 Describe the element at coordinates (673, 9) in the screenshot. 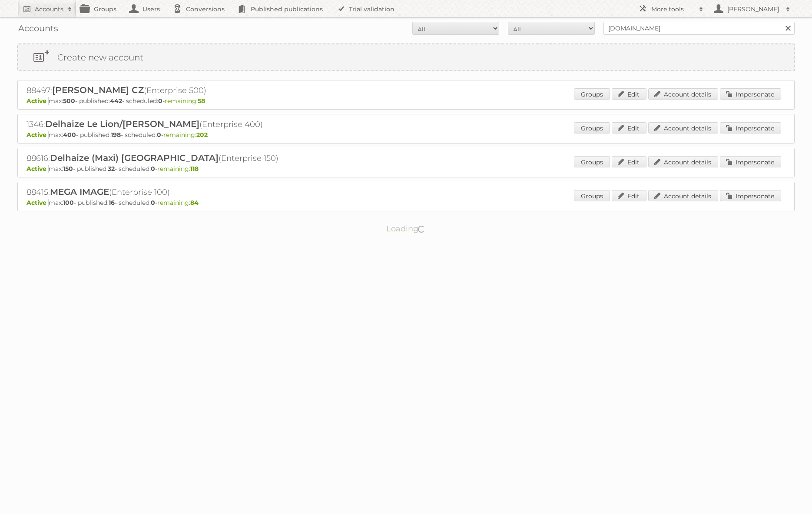

I see `h2: More tools` at that location.